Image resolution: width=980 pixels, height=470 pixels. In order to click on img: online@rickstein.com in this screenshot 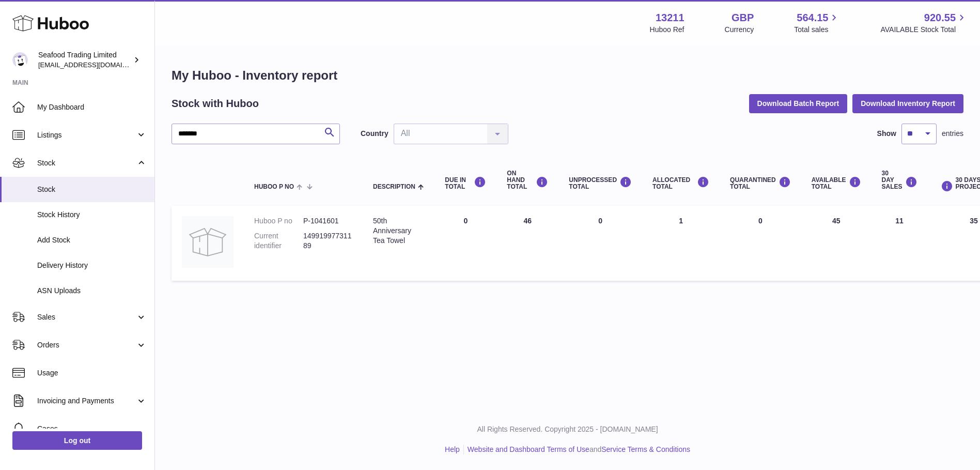, I will do `click(20, 60)`.